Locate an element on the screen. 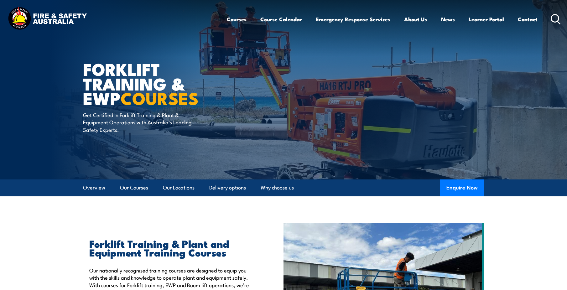  a: Our Courses is located at coordinates (134, 187).